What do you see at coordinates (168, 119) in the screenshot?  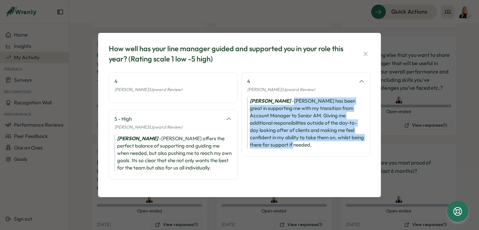 I see `div: 5 - High` at bounding box center [168, 119].